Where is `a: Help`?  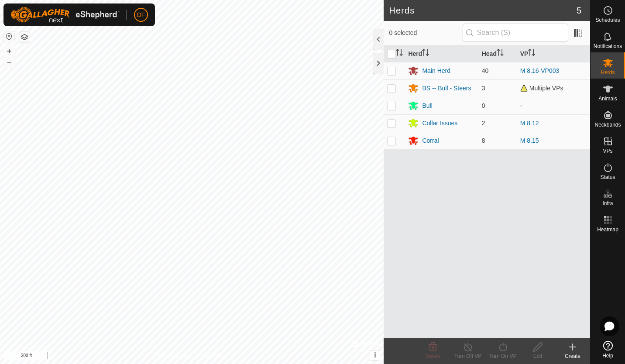
a: Help is located at coordinates (608, 350).